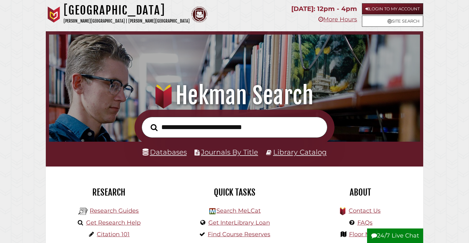 This screenshot has height=243, width=469. Describe the element at coordinates (199, 15) in the screenshot. I see `img: Calvin Theological Seminary` at that location.